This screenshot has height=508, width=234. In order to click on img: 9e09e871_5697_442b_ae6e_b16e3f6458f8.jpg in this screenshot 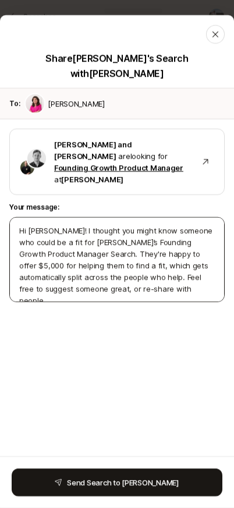, I will do `click(35, 104)`.